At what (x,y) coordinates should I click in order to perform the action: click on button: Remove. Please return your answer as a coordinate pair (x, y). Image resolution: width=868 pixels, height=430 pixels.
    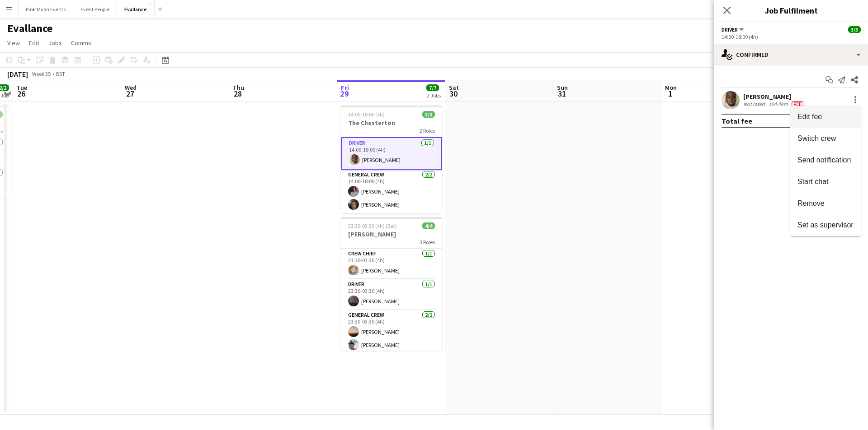
    Looking at the image, I should click on (825, 203).